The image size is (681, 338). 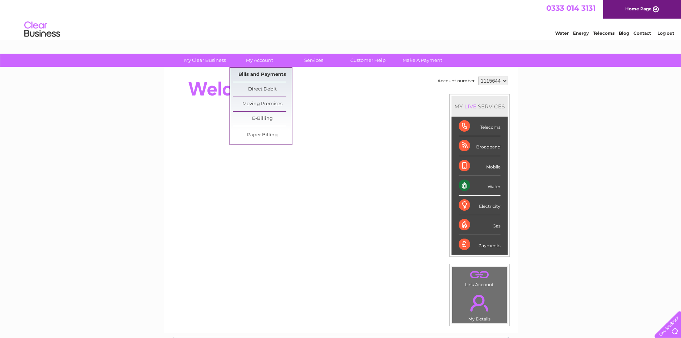 What do you see at coordinates (480, 186) in the screenshot?
I see `div: Water` at bounding box center [480, 186].